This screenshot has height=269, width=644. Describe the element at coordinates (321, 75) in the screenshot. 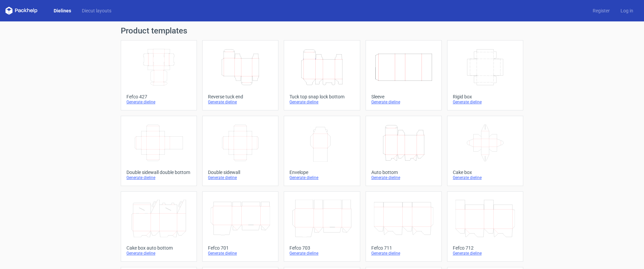

I see `a: Tuck top snap lock bottomGenerate dieline` at that location.